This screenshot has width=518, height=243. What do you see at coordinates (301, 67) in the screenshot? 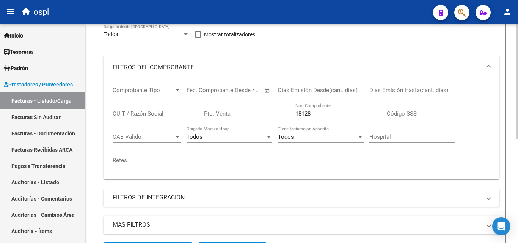
I see `mat-expansion-panel-header: FILTROS DEL COMPROBANTE` at bounding box center [301, 67].